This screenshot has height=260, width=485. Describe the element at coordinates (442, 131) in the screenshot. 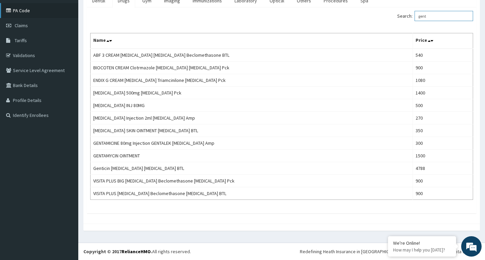

I see `td: 350` at that location.